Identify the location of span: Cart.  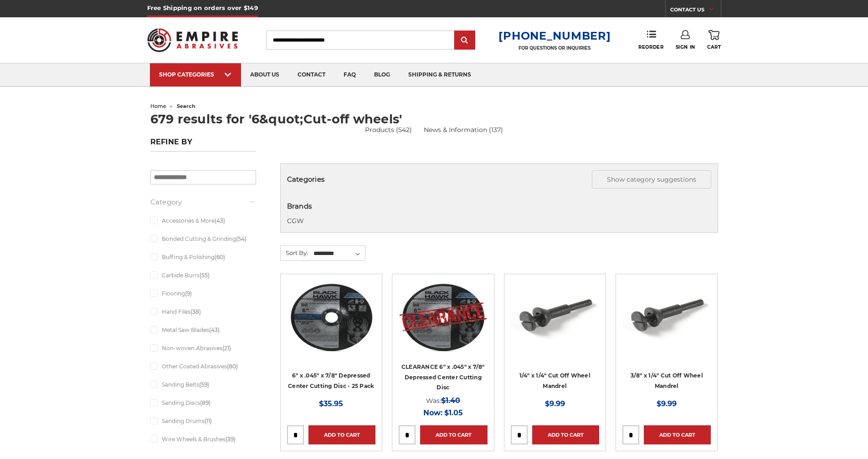
(714, 47).